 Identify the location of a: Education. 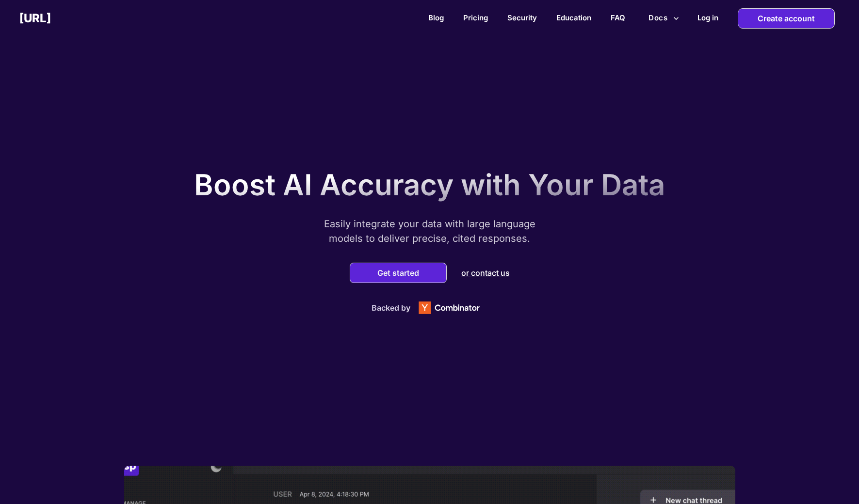
(573, 17).